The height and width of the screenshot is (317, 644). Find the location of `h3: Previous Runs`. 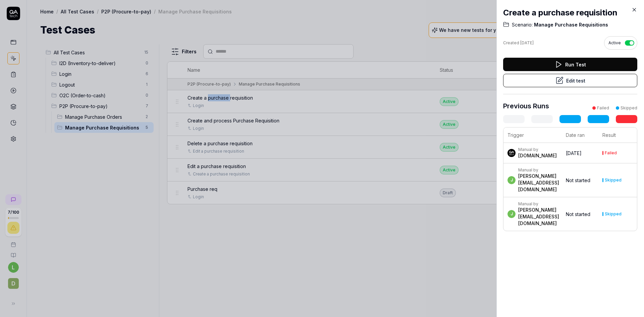

h3: Previous Runs is located at coordinates (526, 106).